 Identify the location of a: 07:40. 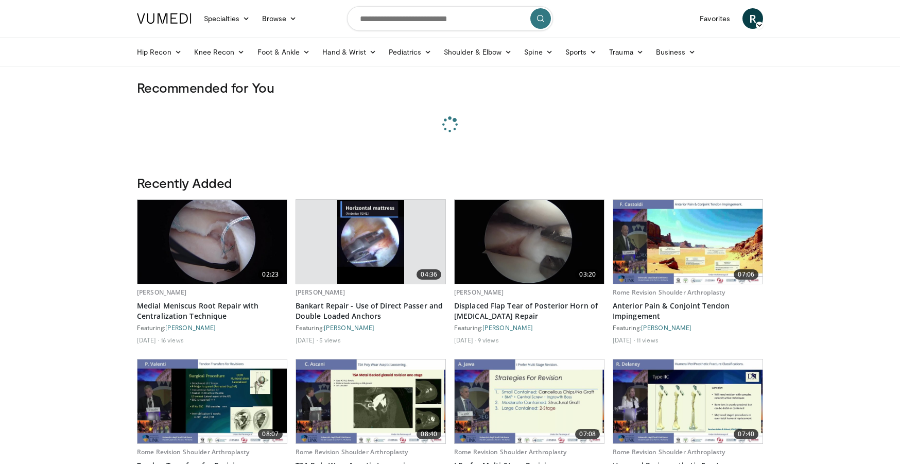
(688, 401).